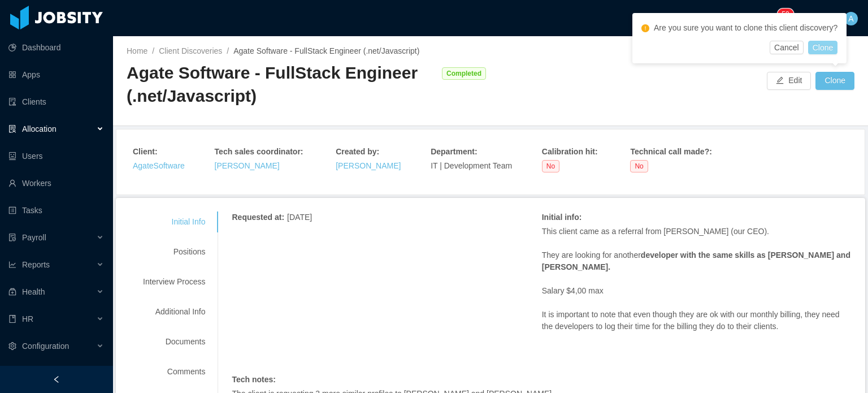 This screenshot has width=868, height=393. Describe the element at coordinates (12, 237) in the screenshot. I see `i: icon: file-protect` at that location.